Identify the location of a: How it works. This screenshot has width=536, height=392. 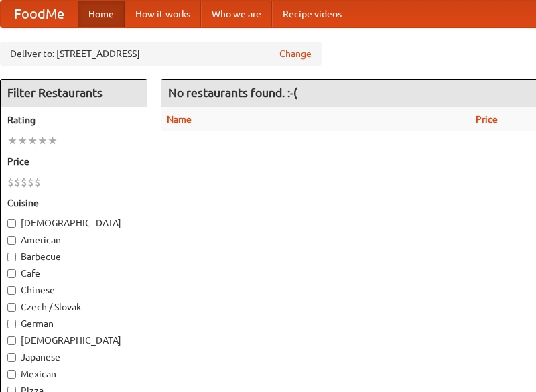
(163, 14).